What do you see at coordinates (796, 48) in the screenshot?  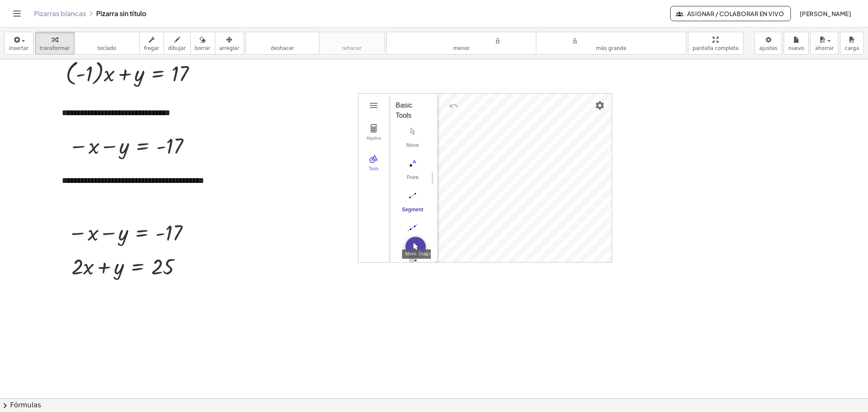 I see `font: nuevo` at bounding box center [796, 48].